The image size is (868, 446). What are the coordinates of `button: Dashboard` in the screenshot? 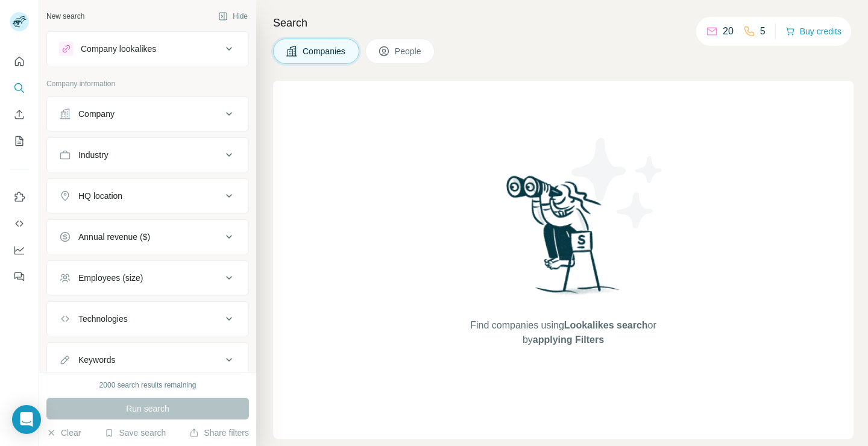 It's located at (19, 250).